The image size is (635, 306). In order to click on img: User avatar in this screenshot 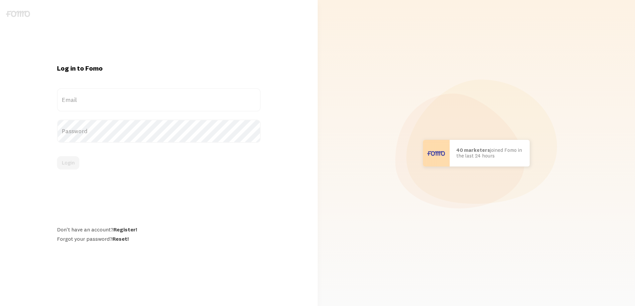, I will do `click(436, 153)`.